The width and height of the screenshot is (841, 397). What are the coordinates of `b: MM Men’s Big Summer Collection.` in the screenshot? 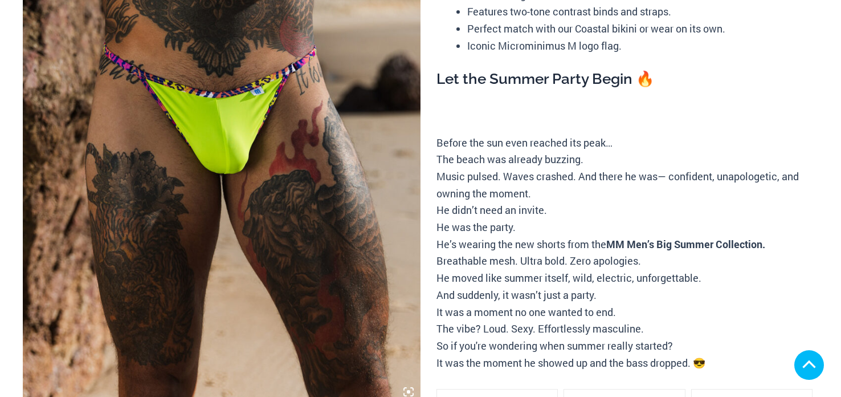 It's located at (685, 244).